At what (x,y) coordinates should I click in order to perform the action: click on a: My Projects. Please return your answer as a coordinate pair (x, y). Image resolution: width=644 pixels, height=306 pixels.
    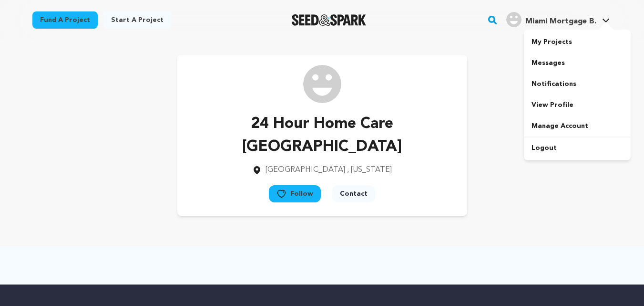
    Looking at the image, I should click on (577, 42).